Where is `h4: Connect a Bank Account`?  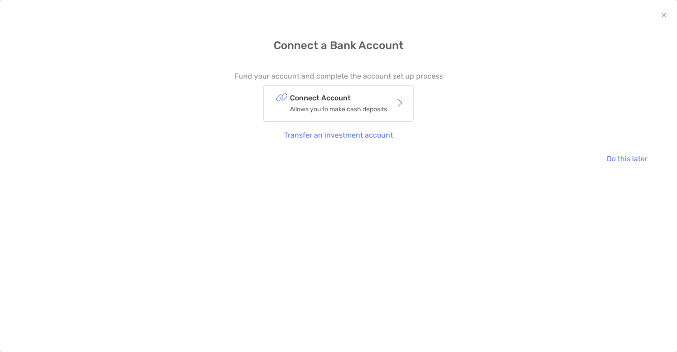 h4: Connect a Bank Account is located at coordinates (338, 45).